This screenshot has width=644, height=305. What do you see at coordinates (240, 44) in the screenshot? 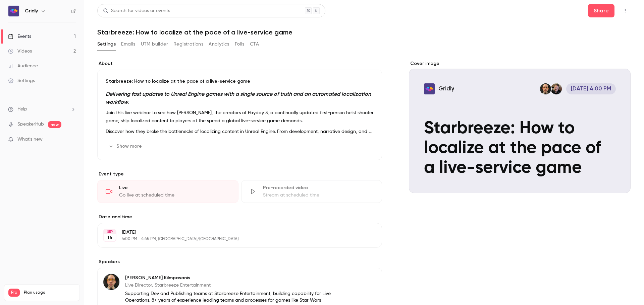
I see `button: Polls` at bounding box center [240, 44].